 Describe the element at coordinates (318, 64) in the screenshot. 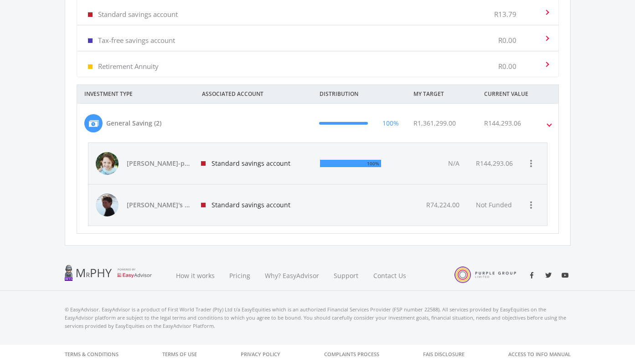

I see `mat-expansion-panel-header: Retirement Annuity R0.00` at that location.